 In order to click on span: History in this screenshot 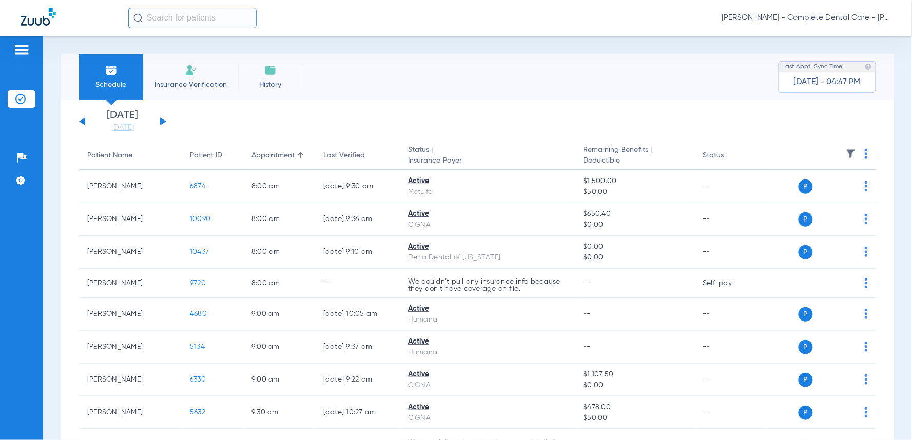, I will do `click(270, 85)`.